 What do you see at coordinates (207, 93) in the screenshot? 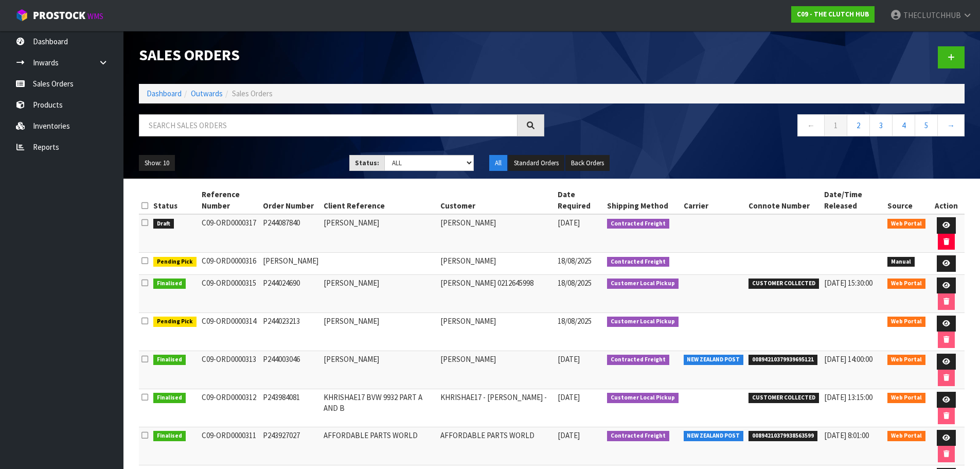
I see `a: Outwards` at bounding box center [207, 93].